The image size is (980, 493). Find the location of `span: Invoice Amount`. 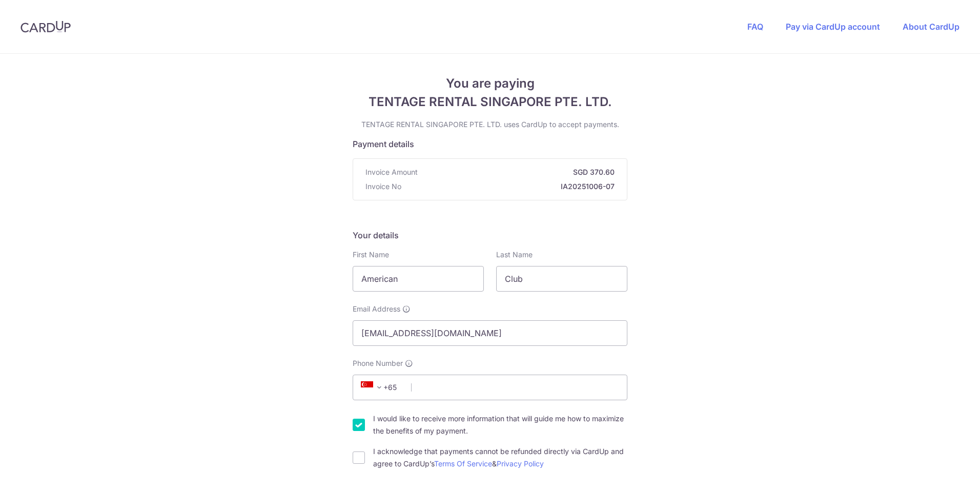

span: Invoice Amount is located at coordinates (391, 172).